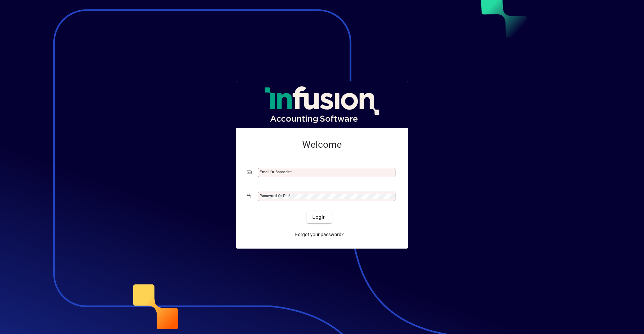 The width and height of the screenshot is (644, 334). Describe the element at coordinates (319, 217) in the screenshot. I see `button: Login` at that location.